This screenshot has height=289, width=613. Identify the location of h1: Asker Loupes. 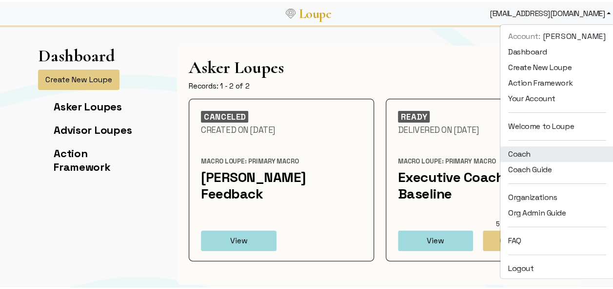
(379, 65).